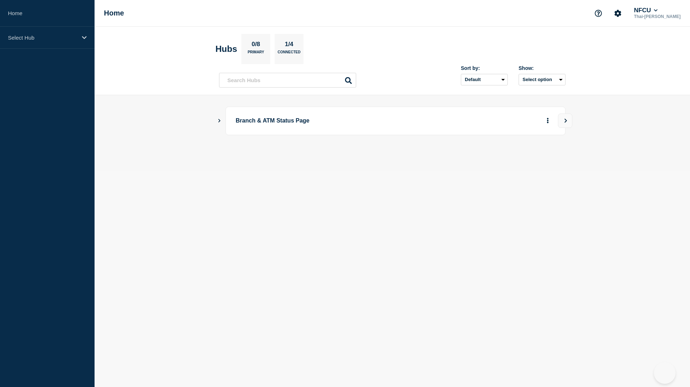 The height and width of the screenshot is (387, 690). I want to click on h1: Home, so click(114, 13).